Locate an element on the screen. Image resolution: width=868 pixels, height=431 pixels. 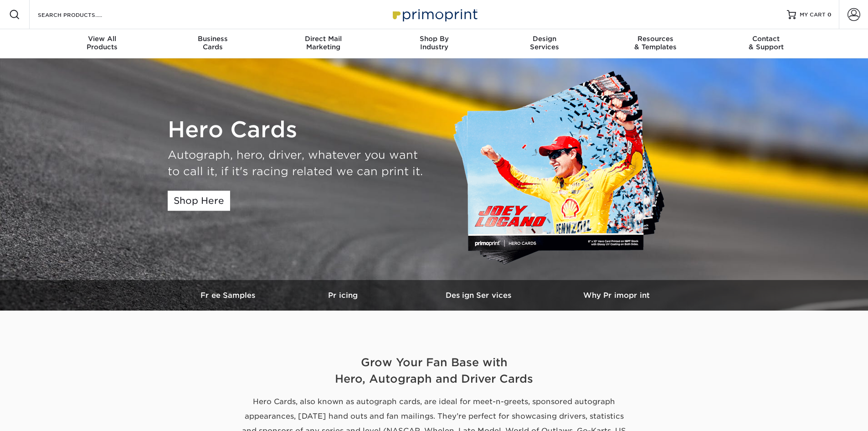
span: Design is located at coordinates (544, 39).